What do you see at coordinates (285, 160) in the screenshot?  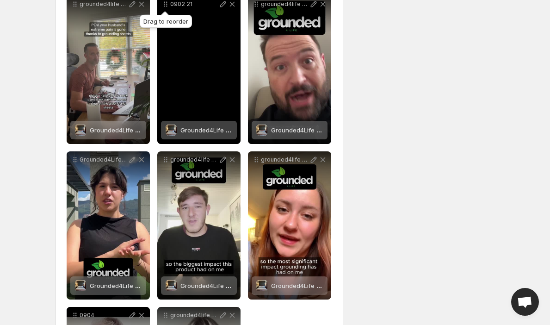 I see `p: grounded4life new review video 1` at bounding box center [285, 160].